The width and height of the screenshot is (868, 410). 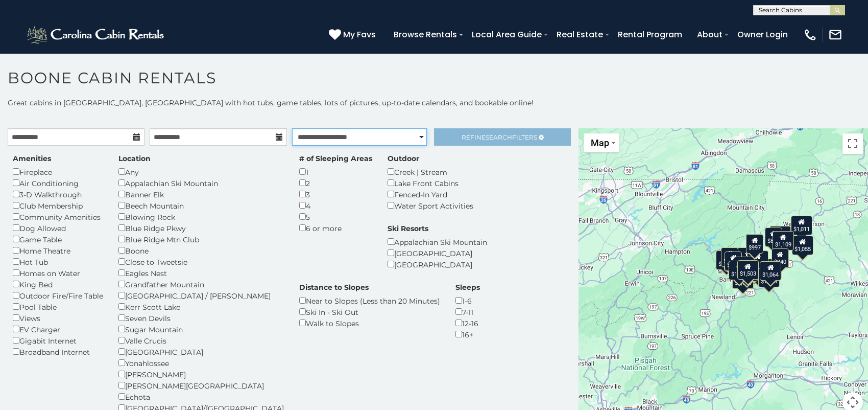 What do you see at coordinates (430, 205) in the screenshot?
I see `div: Water Sport Activities` at bounding box center [430, 205].